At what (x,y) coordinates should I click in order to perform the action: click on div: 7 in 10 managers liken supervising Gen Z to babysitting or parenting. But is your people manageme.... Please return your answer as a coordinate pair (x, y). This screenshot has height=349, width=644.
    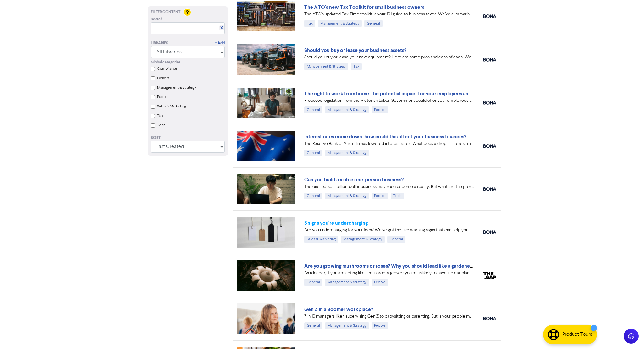
    Looking at the image, I should click on (389, 317).